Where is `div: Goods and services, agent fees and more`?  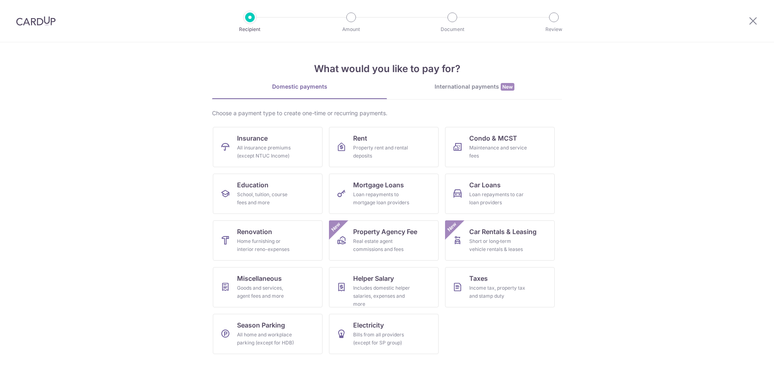 div: Goods and services, agent fees and more is located at coordinates (266, 292).